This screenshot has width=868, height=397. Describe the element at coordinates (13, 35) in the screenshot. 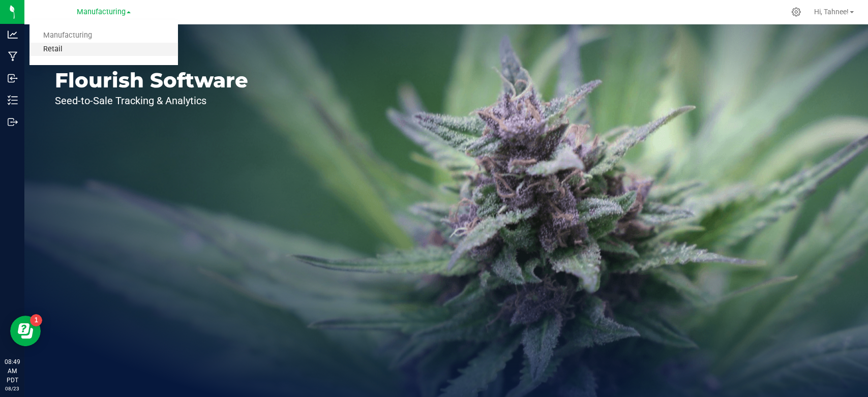

I see `inline-svg: Analytics` at that location.